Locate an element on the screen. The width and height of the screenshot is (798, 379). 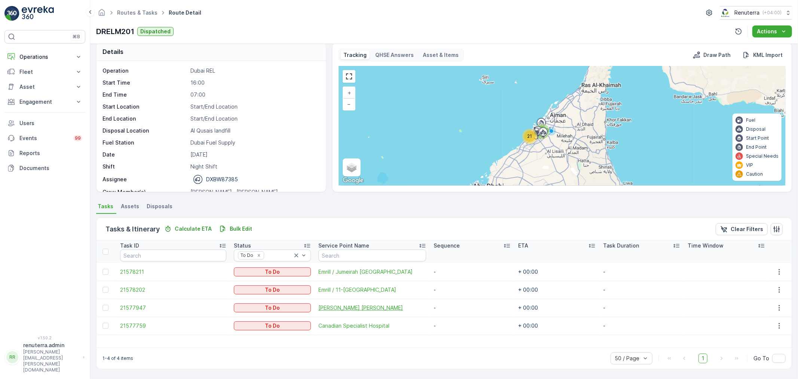
div: 21 is located at coordinates (530, 136).